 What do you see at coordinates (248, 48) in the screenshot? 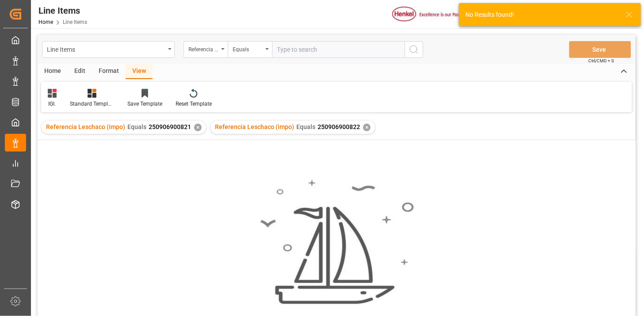
I see `div: Equals` at bounding box center [248, 48].